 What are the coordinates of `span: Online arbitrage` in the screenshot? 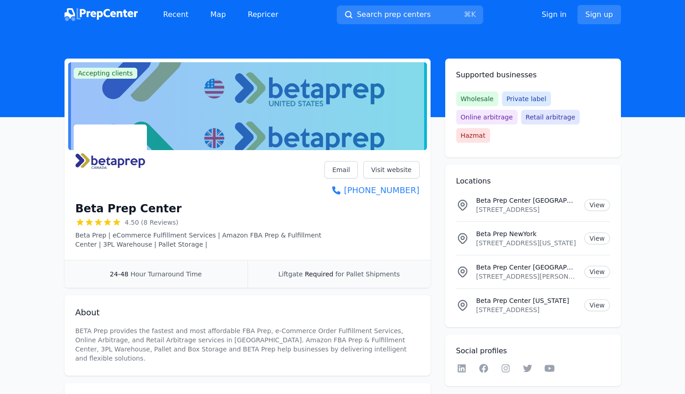 It's located at (487, 117).